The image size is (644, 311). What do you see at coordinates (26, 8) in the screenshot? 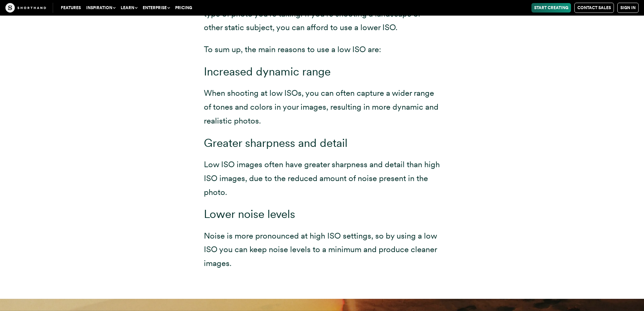
I see `img: The Craft` at bounding box center [26, 8].